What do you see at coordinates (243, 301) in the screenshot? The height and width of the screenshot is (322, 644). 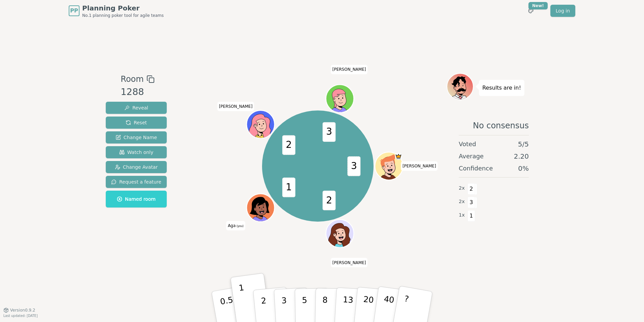 I see `p: 1` at bounding box center [243, 301].